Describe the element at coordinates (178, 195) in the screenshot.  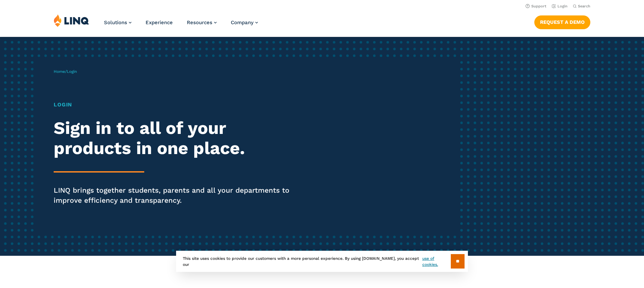
I see `p: LINQ brings together students, parents and all your departments to improve efficiency and transpa...` at that location.